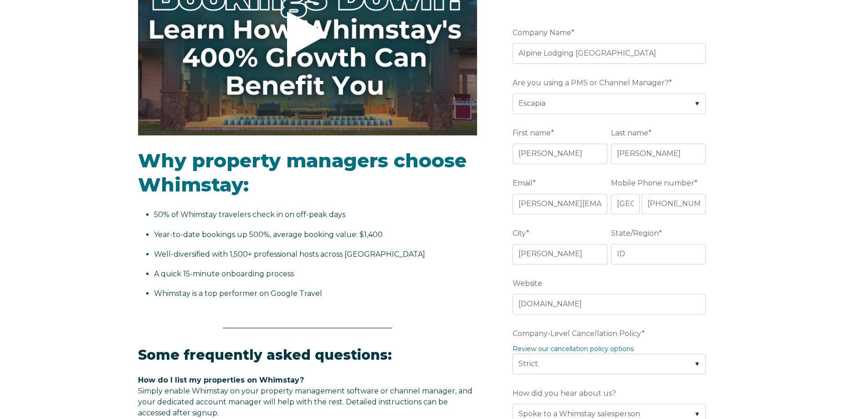 Image resolution: width=868 pixels, height=419 pixels. Describe the element at coordinates (527, 283) in the screenshot. I see `span: Website` at that location.